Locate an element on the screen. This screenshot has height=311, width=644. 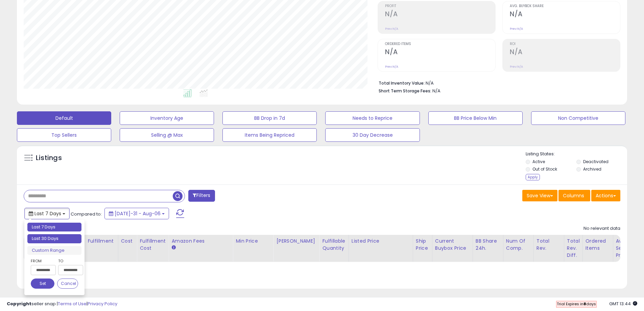
label: Archived is located at coordinates (592, 169).